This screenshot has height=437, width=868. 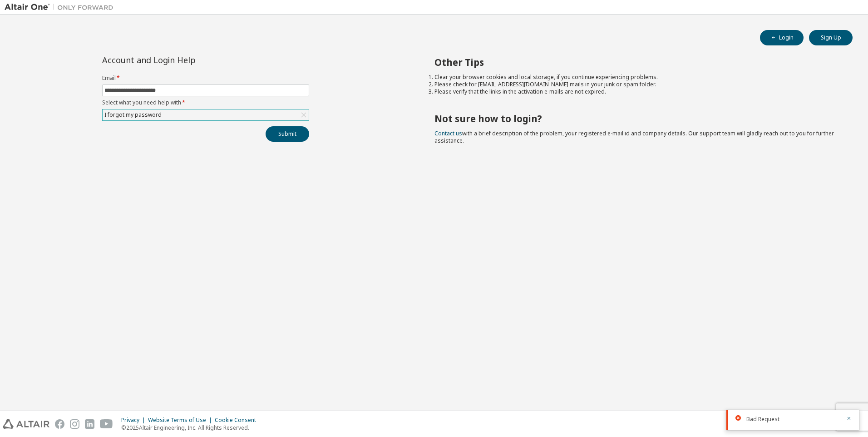 I want to click on img: altair_logo.svg, so click(x=26, y=424).